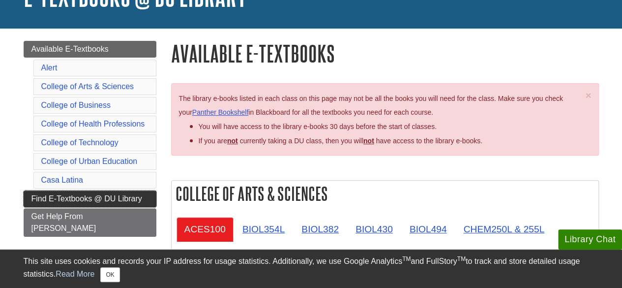 The width and height of the screenshot is (622, 288). What do you see at coordinates (503, 253) in the screenshot?
I see `a: DATA432` at bounding box center [503, 253].